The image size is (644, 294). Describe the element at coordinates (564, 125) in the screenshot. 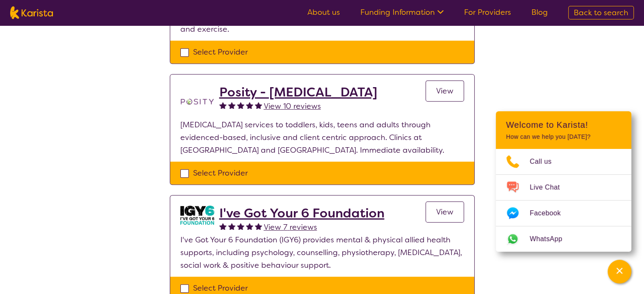

I see `h2: Welcome to Karista!` at that location.